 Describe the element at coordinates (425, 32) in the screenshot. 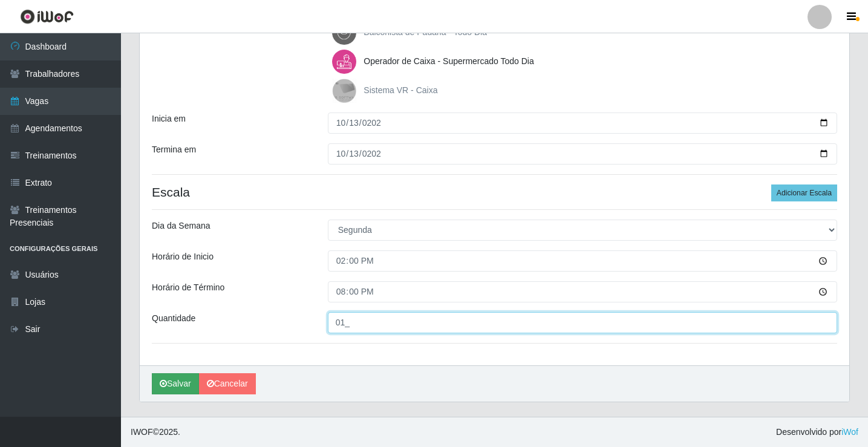

I see `span: Balconista de Padaria - Todo Dia` at that location.